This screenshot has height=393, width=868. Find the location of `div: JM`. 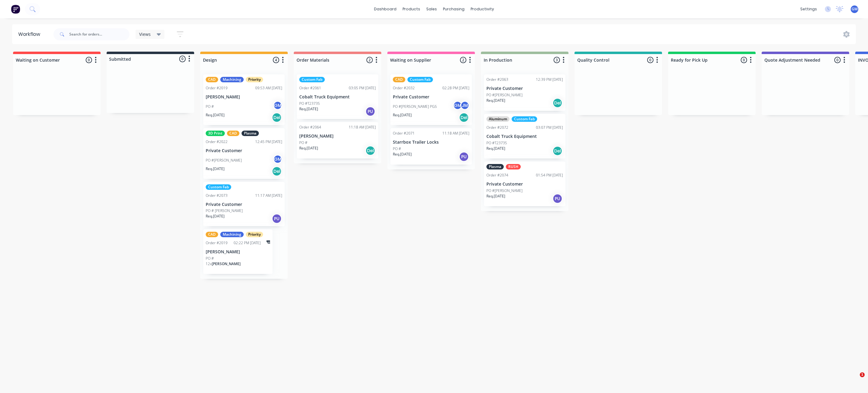

div: JM is located at coordinates (465, 106).